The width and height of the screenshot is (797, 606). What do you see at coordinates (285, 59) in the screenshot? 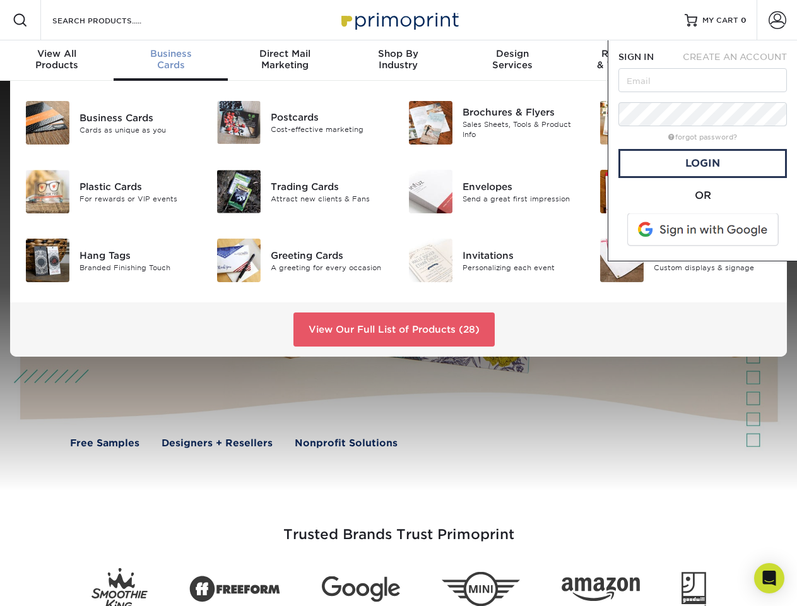
I see `div: Marketing` at bounding box center [285, 59].